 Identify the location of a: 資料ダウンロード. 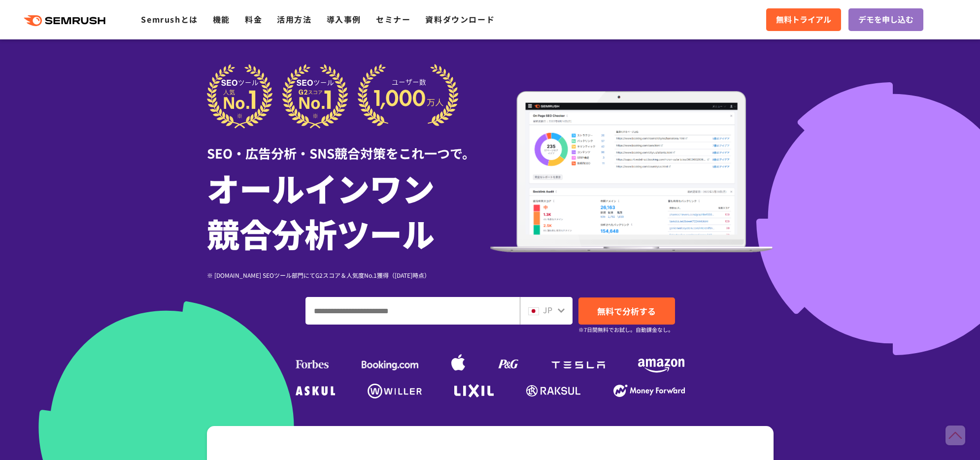
(460, 19).